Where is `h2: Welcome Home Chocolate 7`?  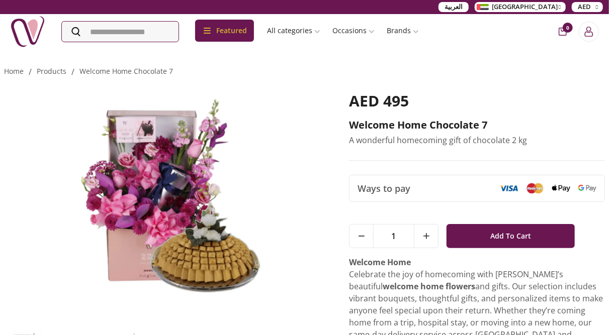 h2: Welcome Home Chocolate 7 is located at coordinates (477, 125).